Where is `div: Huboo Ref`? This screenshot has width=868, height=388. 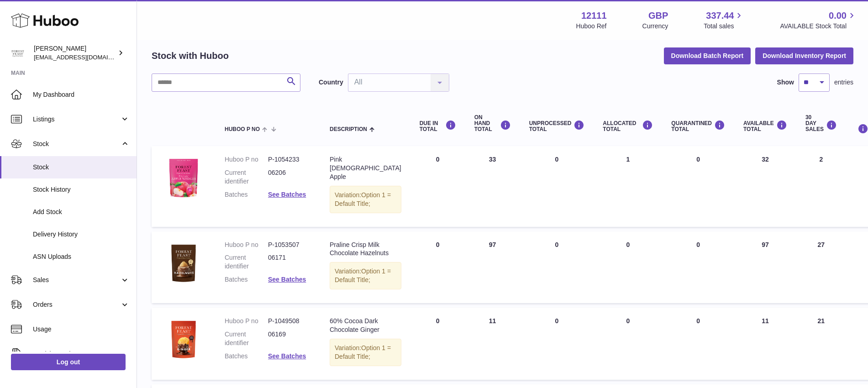 div: Huboo Ref is located at coordinates (591, 26).